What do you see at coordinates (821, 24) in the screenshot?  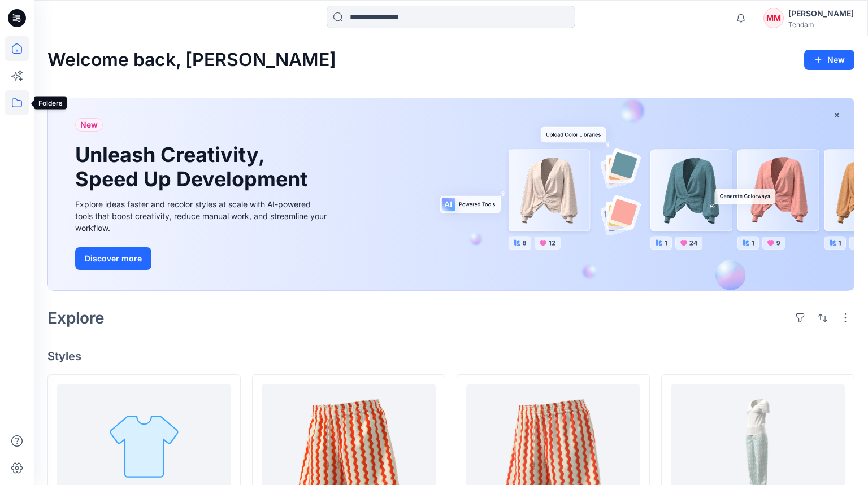 I see `div: Tendam` at bounding box center [821, 24].